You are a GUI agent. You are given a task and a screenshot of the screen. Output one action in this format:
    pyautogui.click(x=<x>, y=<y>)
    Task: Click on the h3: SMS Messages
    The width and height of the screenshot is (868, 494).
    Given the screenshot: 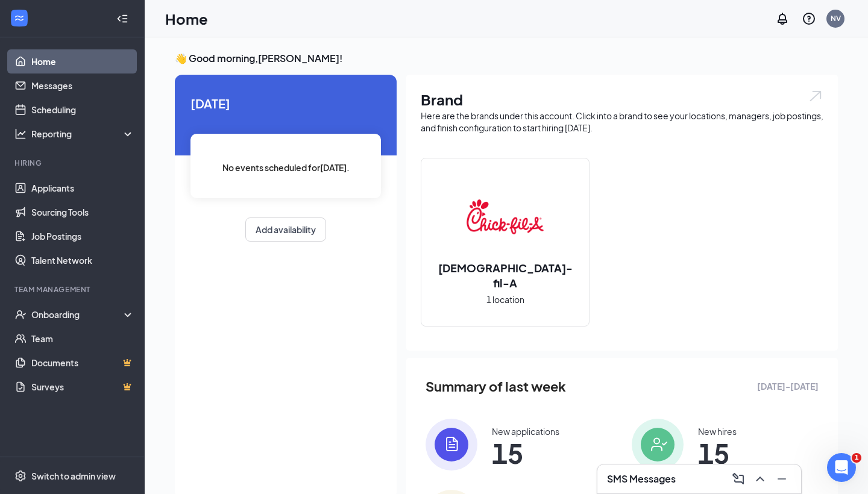 What is the action you would take?
    pyautogui.click(x=641, y=479)
    